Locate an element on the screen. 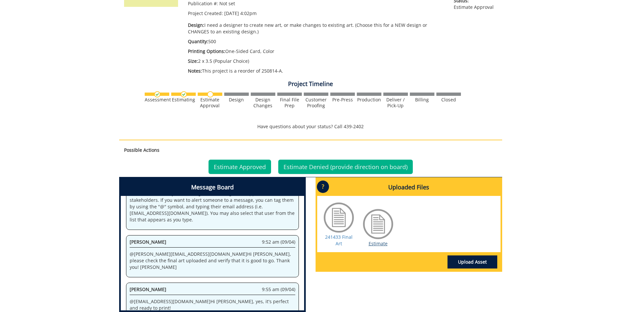 This screenshot has width=621, height=312. div: Assessment is located at coordinates (157, 100).